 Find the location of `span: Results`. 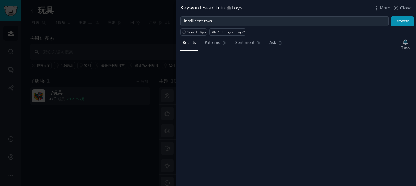

span: Results is located at coordinates (189, 43).